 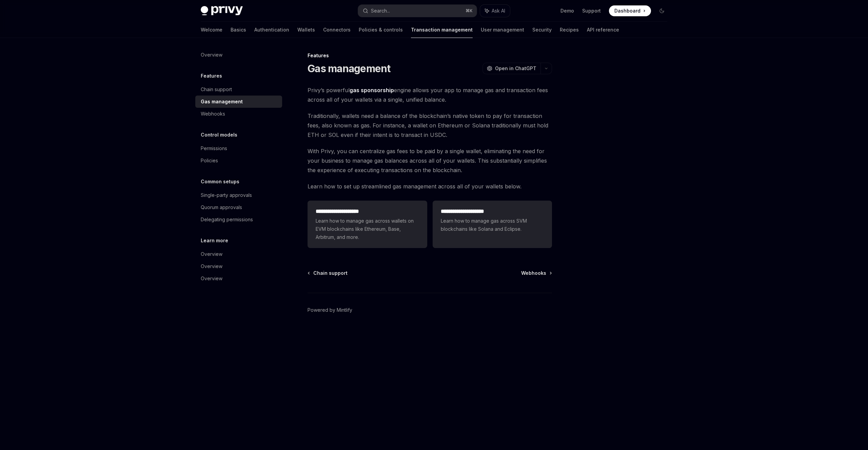 I want to click on a: Delegating permissions, so click(x=239, y=219).